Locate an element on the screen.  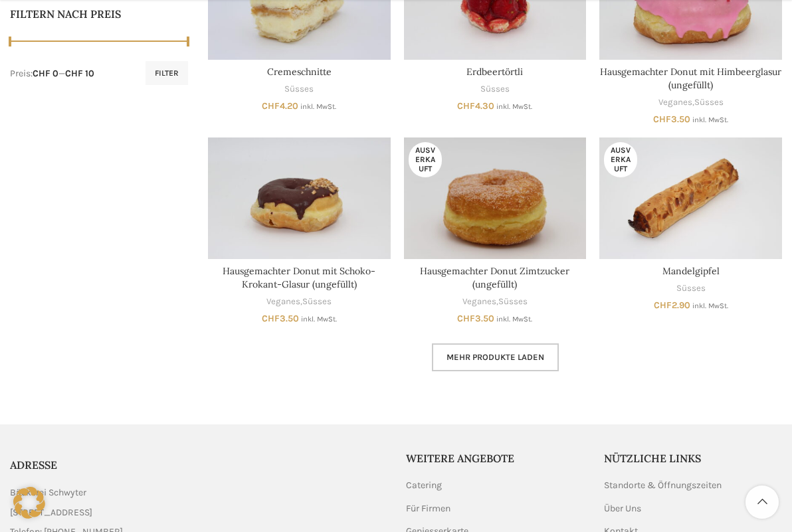
a: Scroll to top button is located at coordinates (762, 502).